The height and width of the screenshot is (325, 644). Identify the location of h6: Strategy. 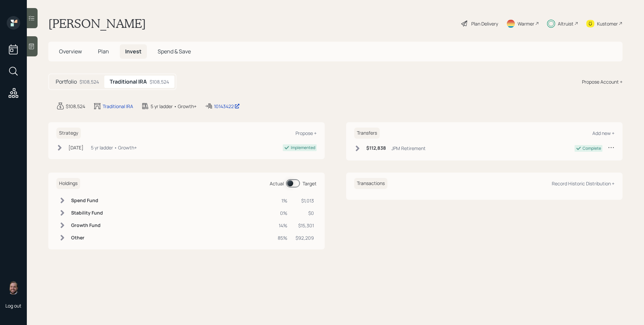
(69, 132).